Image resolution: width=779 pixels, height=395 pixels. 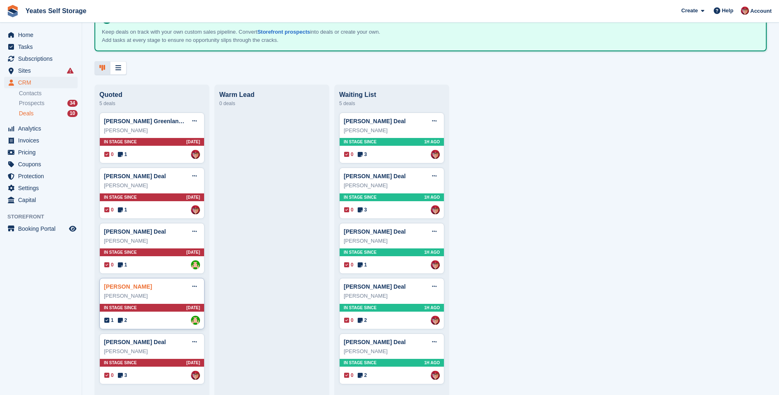 What do you see at coordinates (44, 217) in the screenshot?
I see `span: Storefront` at bounding box center [44, 217].